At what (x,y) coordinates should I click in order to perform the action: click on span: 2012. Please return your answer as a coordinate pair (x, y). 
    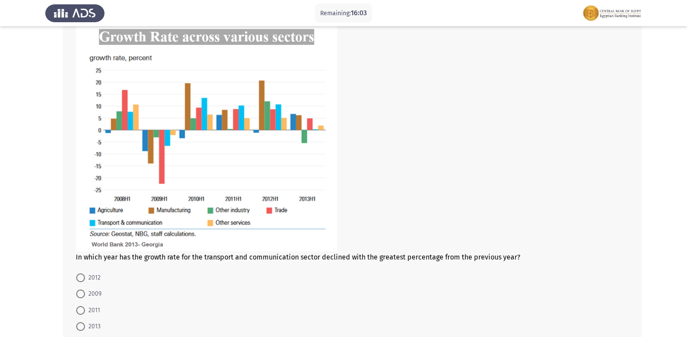
    Looking at the image, I should click on (93, 278).